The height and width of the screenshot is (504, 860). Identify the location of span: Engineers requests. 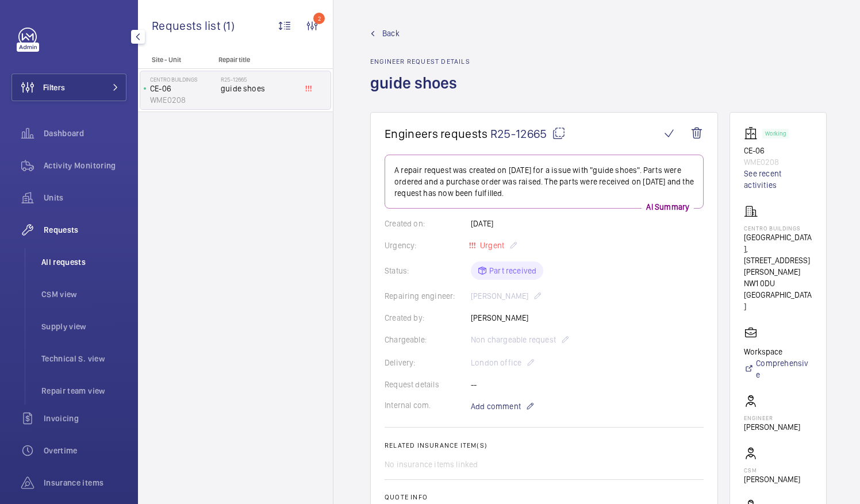
(436, 134).